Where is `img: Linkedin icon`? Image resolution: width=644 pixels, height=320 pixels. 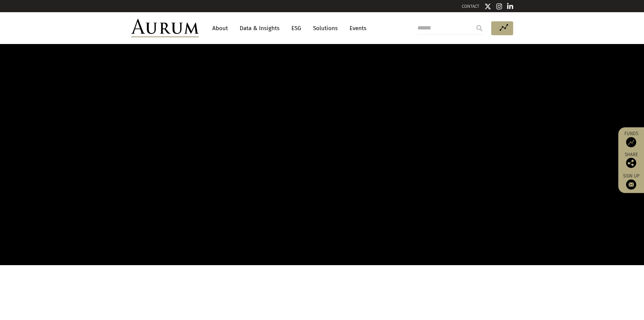
img: Linkedin icon is located at coordinates (510, 7).